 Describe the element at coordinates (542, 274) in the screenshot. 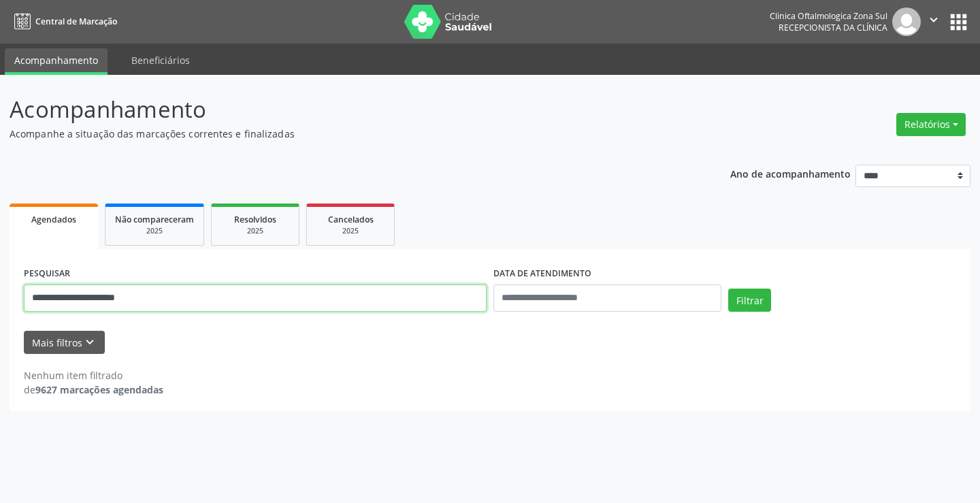

I see `label: DATA DE ATENDIMENTO` at that location.